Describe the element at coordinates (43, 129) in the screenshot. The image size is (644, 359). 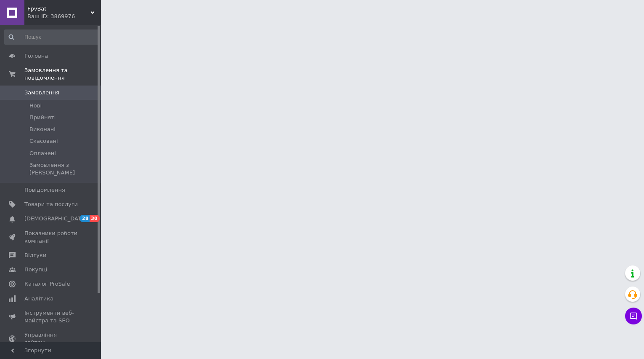
I see `span: Виконані` at that location.